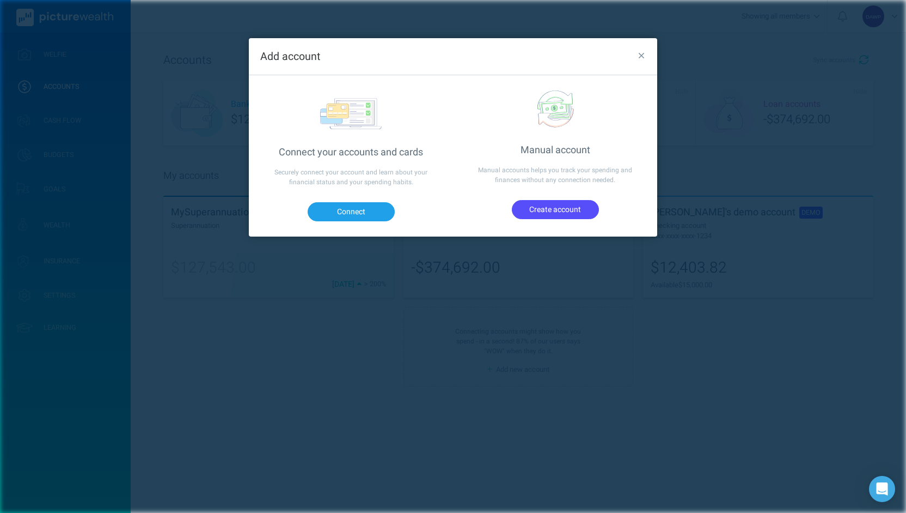 The height and width of the screenshot is (513, 906). I want to click on button: Create account, so click(556, 209).